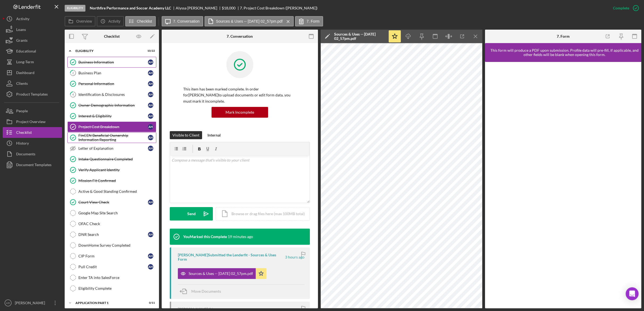 This screenshot has height=311, width=644. I want to click on a: DownHome Survey Completed, so click(112, 245).